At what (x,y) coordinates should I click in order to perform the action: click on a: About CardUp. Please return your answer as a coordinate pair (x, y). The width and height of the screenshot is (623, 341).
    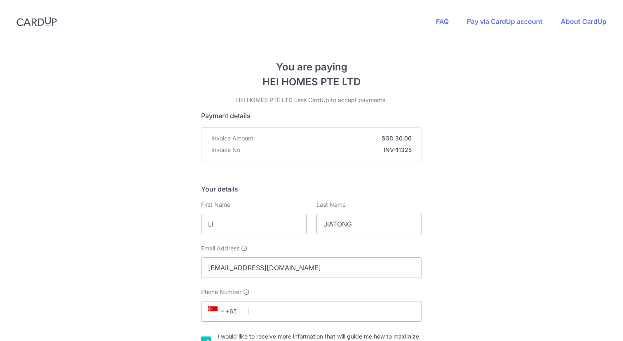
    Looking at the image, I should click on (584, 21).